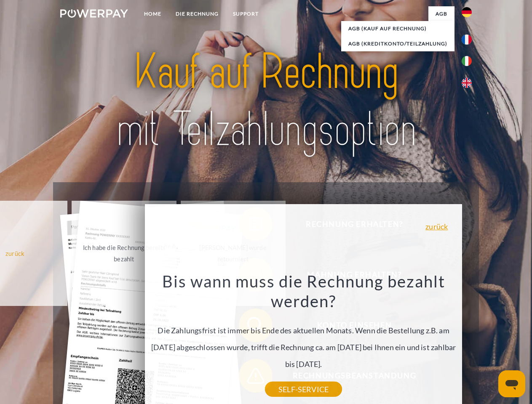 Image resolution: width=532 pixels, height=404 pixels. I want to click on img: logo-powerpay-white.svg, so click(94, 14).